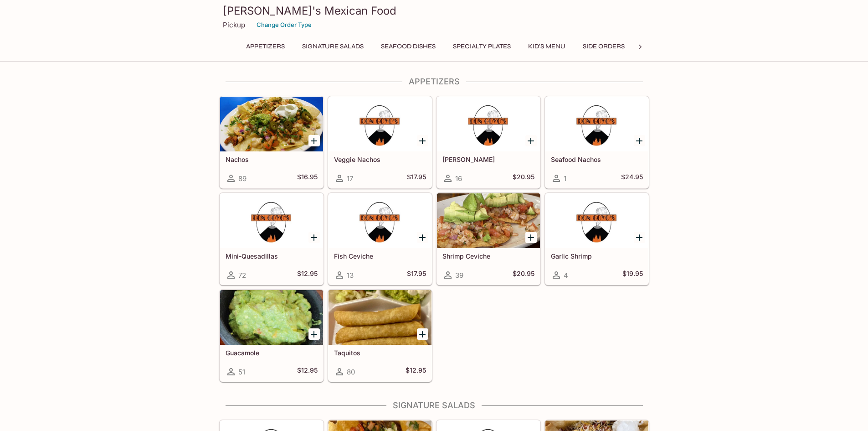 The image size is (868, 431). What do you see at coordinates (380, 336) in the screenshot?
I see `a: Taquitos80$12.95` at bounding box center [380, 336].